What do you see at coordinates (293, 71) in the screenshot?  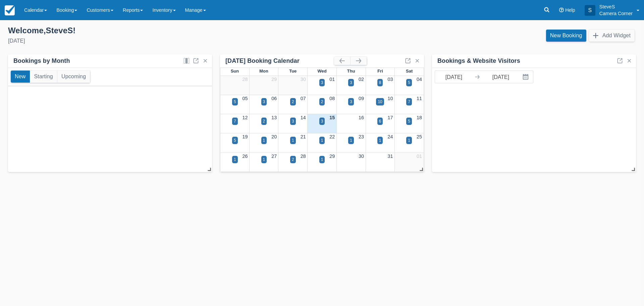 I see `span: Tue` at bounding box center [293, 71].